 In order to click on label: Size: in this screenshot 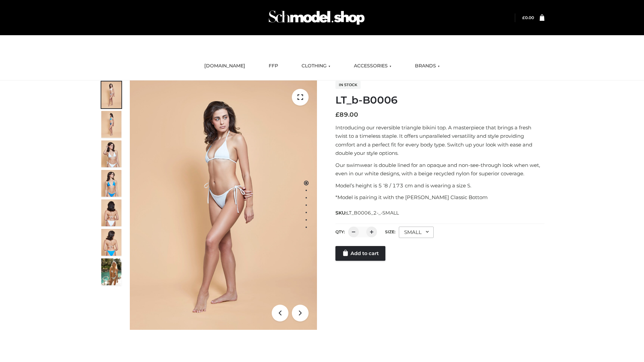, I will do `click(390, 232)`.